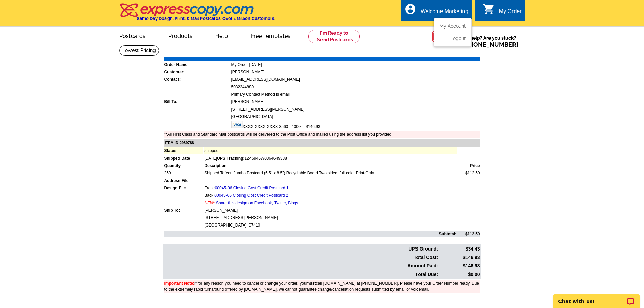 This screenshot has width=644, height=308. I want to click on i: shopping_cart, so click(489, 9).